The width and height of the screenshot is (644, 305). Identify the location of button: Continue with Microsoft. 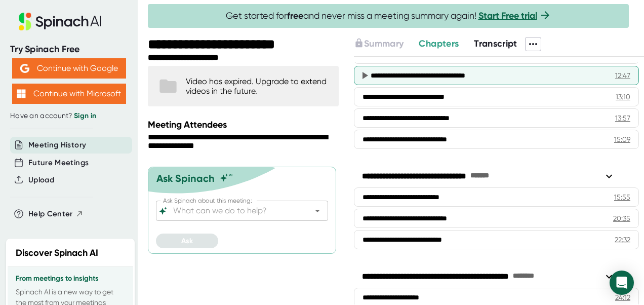
(69, 94).